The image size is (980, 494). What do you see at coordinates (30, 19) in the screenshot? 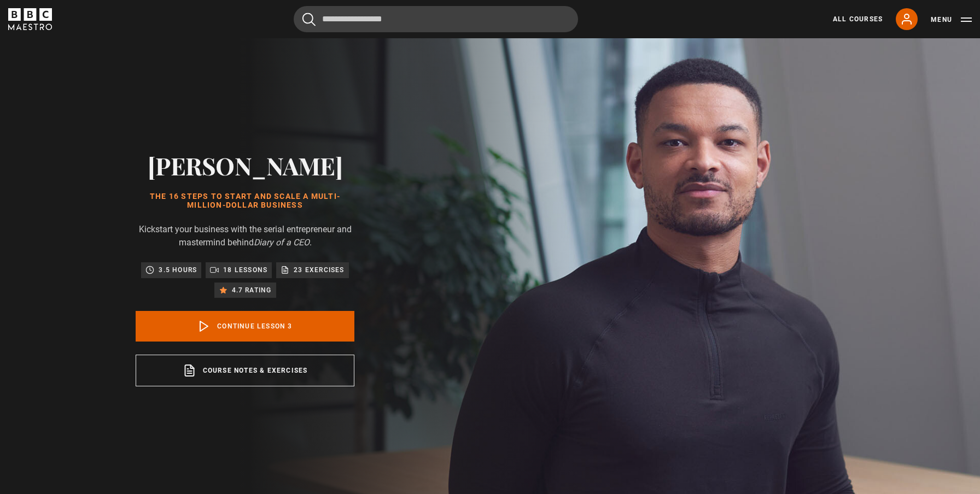
I see `svg: BBC Maestro` at bounding box center [30, 19].